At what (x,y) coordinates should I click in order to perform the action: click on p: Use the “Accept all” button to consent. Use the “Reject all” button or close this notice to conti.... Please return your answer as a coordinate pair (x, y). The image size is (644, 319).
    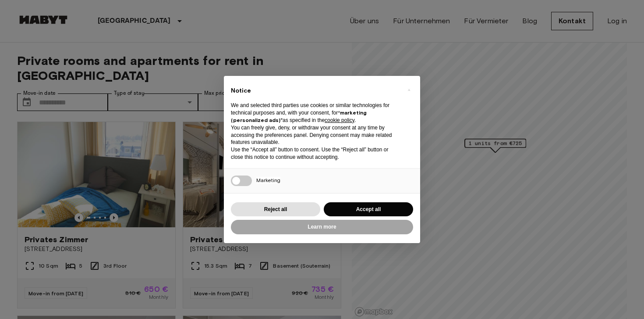
    Looking at the image, I should click on (315, 153).